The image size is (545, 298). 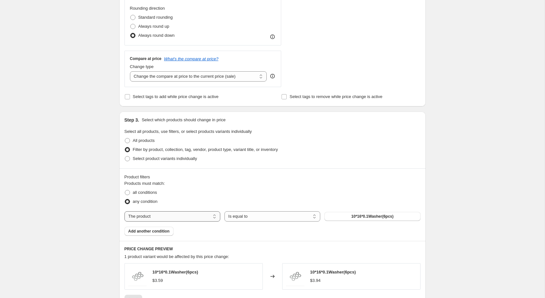 What do you see at coordinates (155, 17) in the screenshot?
I see `span: Standard rounding` at bounding box center [155, 17].